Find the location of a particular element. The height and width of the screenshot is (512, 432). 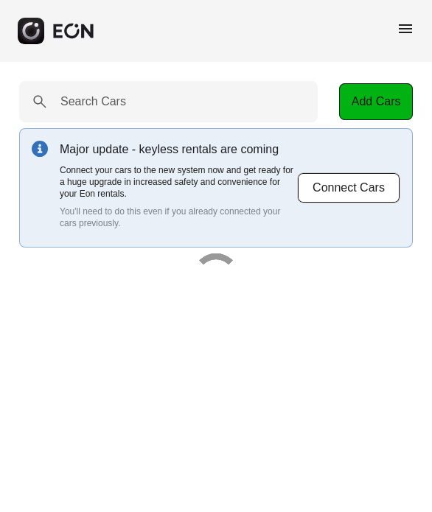

span: menu is located at coordinates (405, 29).